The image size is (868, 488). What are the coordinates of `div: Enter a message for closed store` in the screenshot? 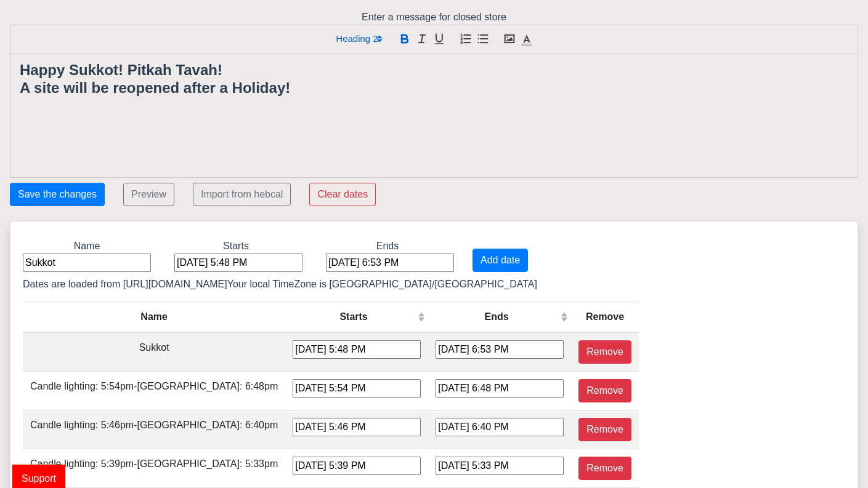 It's located at (434, 94).